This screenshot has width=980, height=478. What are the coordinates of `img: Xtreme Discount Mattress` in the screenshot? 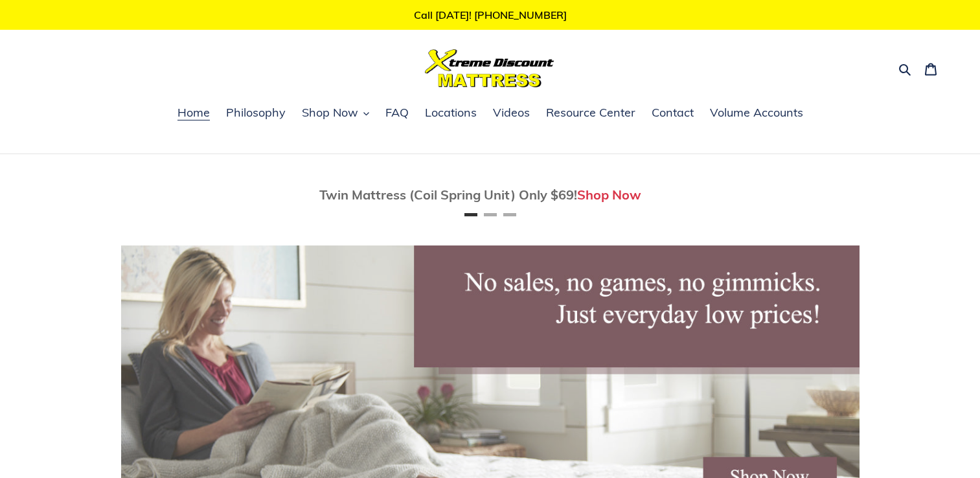 It's located at (490, 68).